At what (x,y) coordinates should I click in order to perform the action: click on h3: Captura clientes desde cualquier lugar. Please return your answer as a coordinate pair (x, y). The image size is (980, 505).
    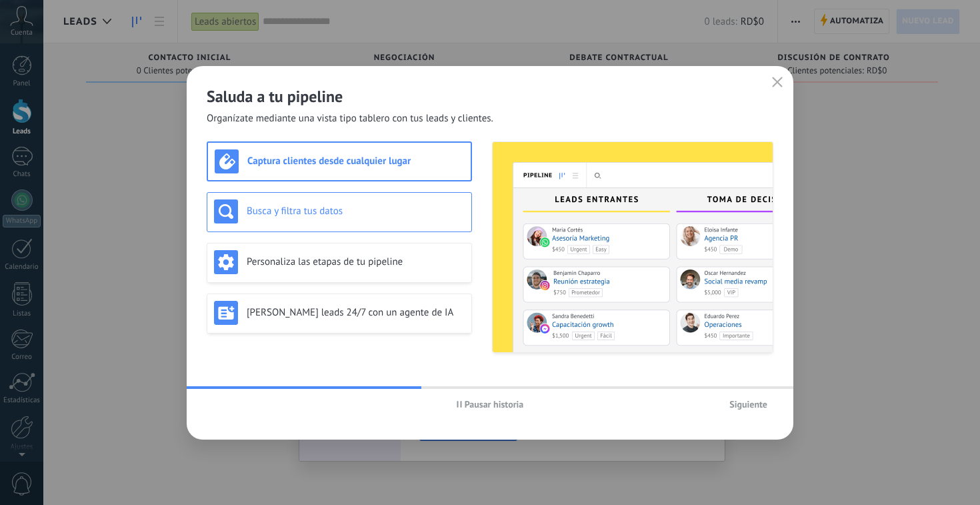
    Looking at the image, I should click on (356, 161).